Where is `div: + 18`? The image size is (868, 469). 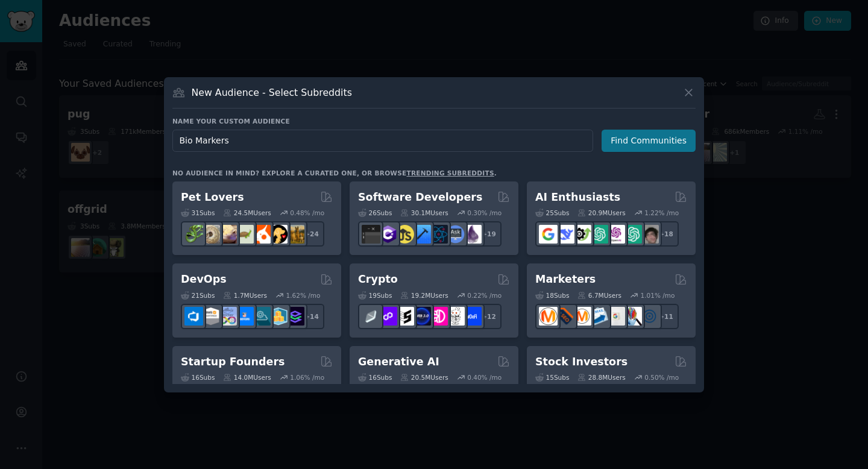 div: + 18 is located at coordinates (666, 234).